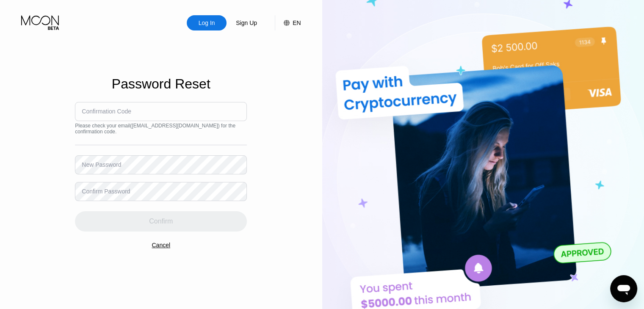  What do you see at coordinates (161, 245) in the screenshot?
I see `div: Cancel` at bounding box center [161, 245].